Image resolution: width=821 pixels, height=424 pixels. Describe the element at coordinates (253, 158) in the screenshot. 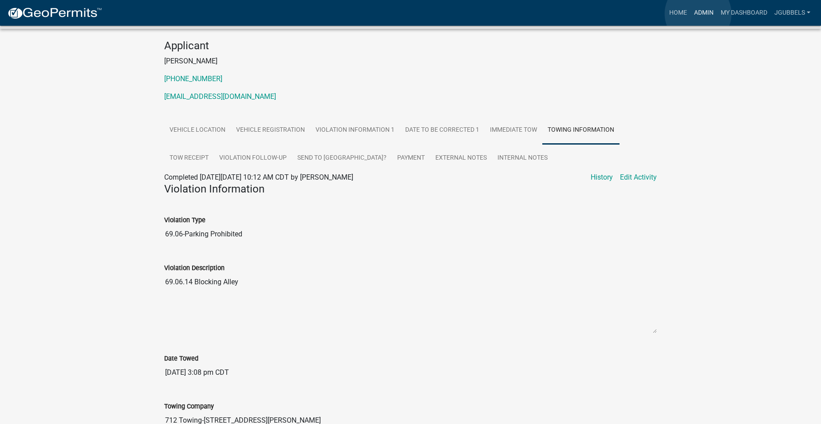

I see `a: Violation Follow-up` at that location.